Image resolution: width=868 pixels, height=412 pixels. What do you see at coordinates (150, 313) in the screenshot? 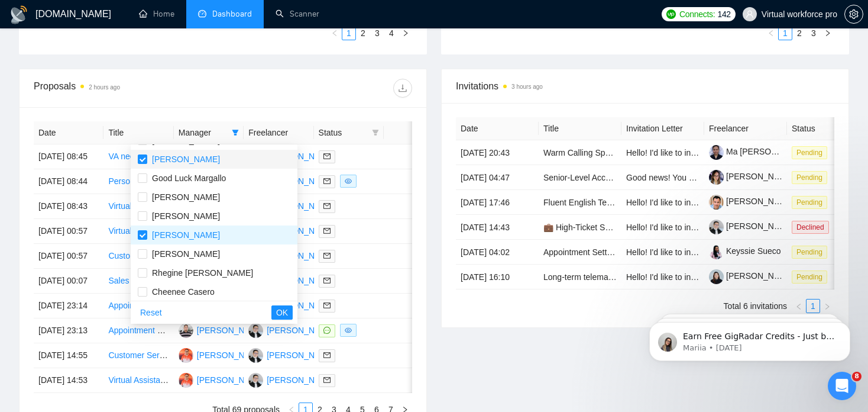
I see `button: Reset` at bounding box center [150, 313].